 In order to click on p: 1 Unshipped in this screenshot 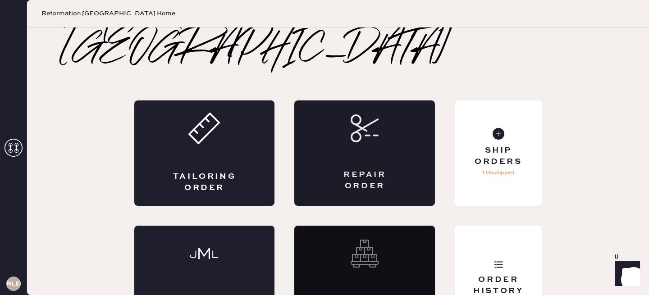, I will do `click(499, 173)`.